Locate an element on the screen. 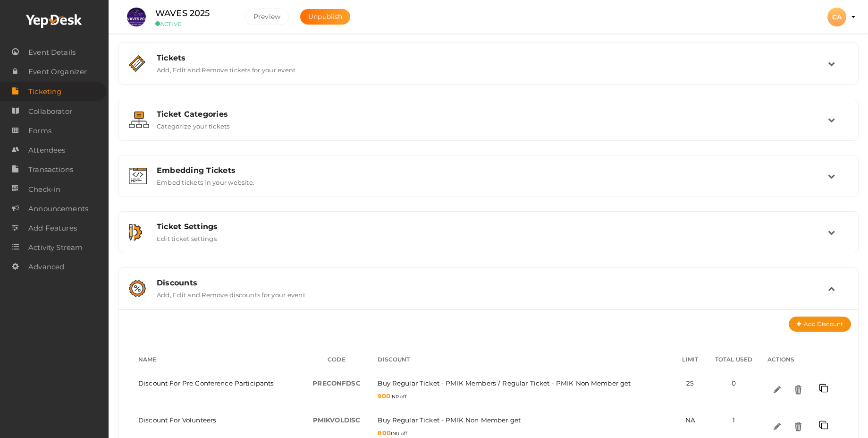 The width and height of the screenshot is (868, 438). span: Ticketing is located at coordinates (45, 92).